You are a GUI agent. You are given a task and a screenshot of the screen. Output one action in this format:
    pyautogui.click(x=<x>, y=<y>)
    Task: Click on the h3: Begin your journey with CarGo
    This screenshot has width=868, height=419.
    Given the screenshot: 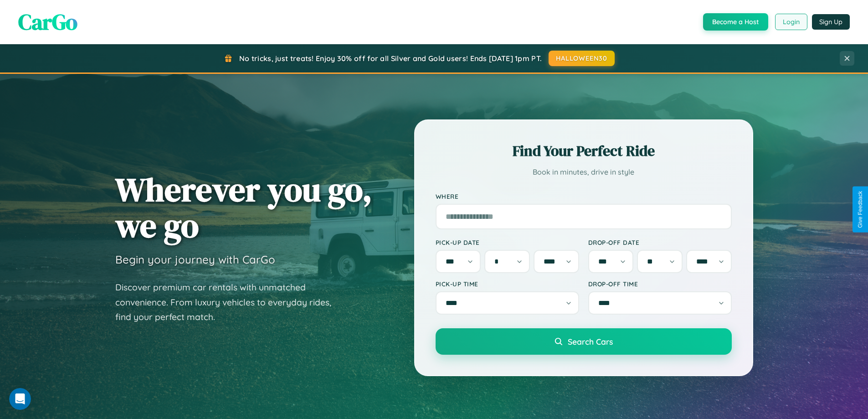 What is the action you would take?
    pyautogui.click(x=195, y=259)
    